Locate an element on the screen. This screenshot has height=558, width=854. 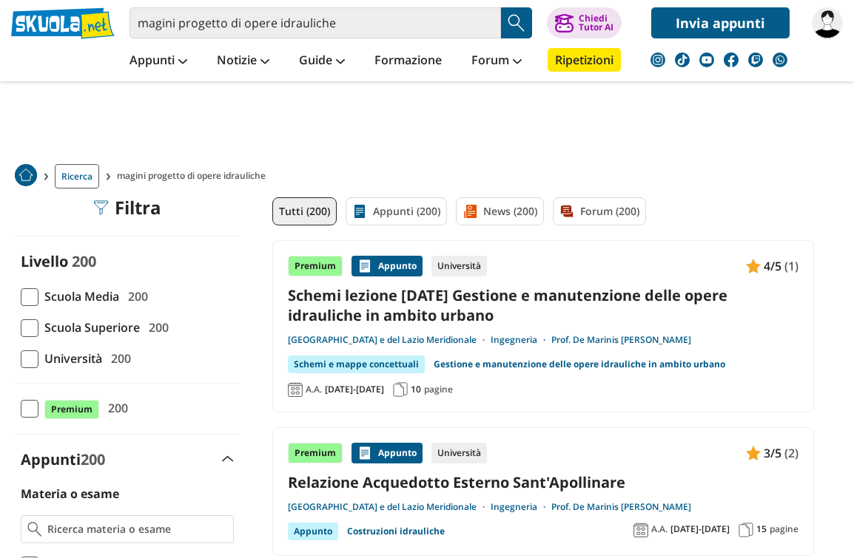
label: Materia o esame is located at coordinates (70, 494).